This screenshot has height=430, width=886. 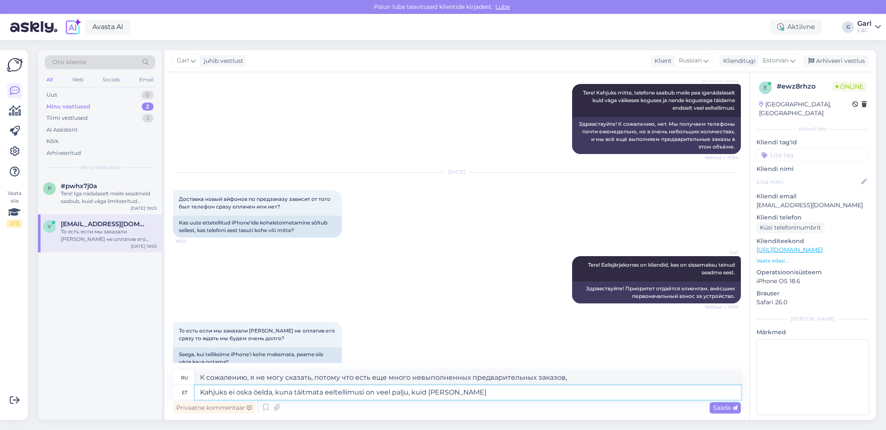 I want to click on span: Russian, so click(x=690, y=61).